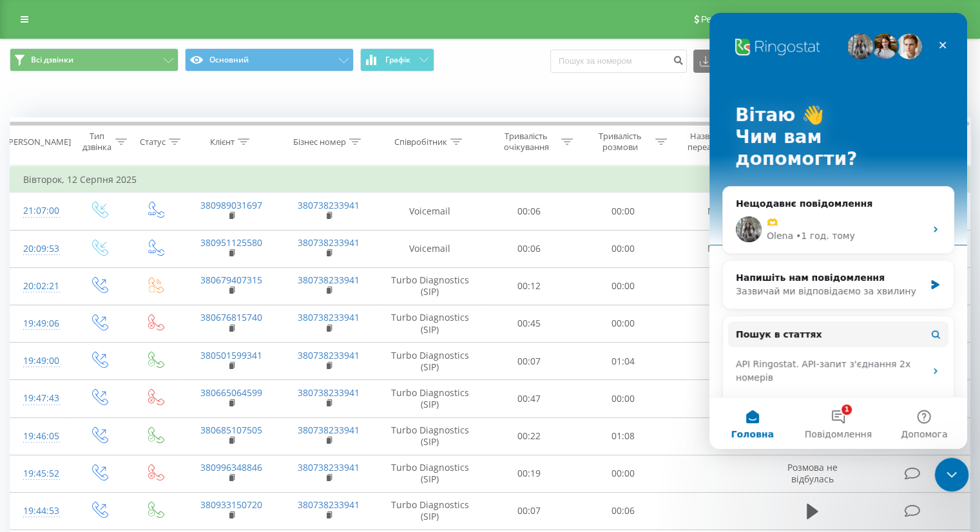  Describe the element at coordinates (40, 286) in the screenshot. I see `div: 20:02:21` at that location.